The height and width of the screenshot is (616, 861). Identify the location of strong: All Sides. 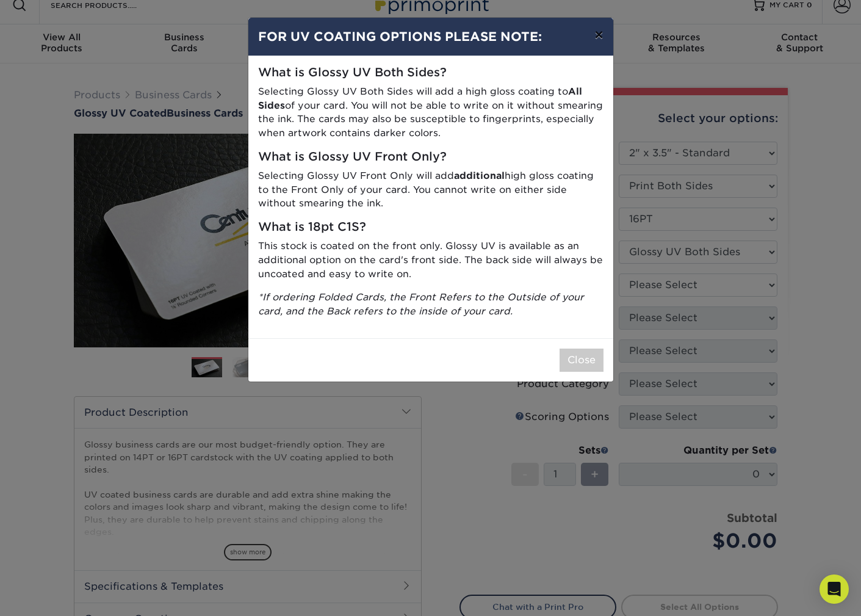
(420, 98).